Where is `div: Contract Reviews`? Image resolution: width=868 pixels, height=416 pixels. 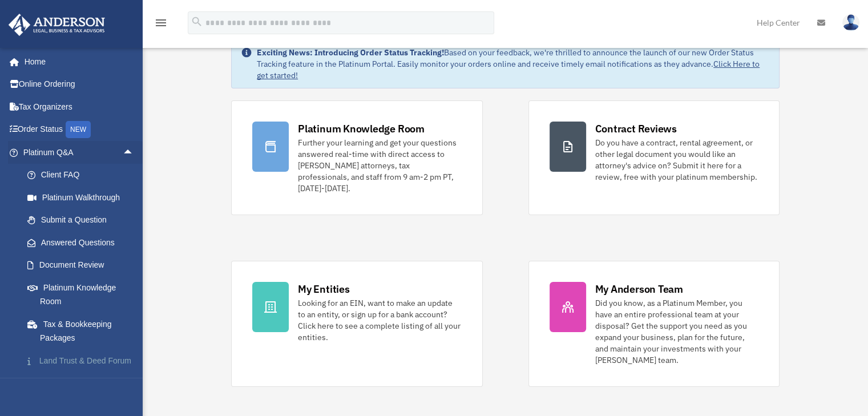 div: Contract Reviews is located at coordinates (636, 129).